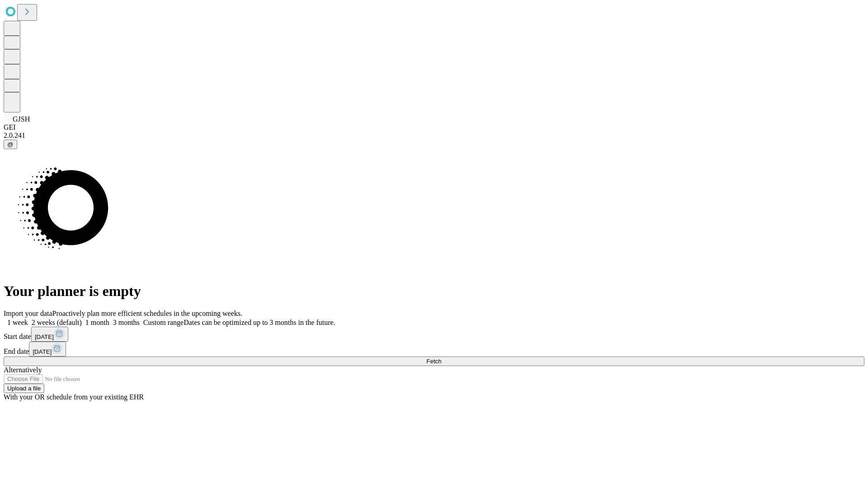 This screenshot has height=488, width=868. I want to click on span: 1 month, so click(97, 322).